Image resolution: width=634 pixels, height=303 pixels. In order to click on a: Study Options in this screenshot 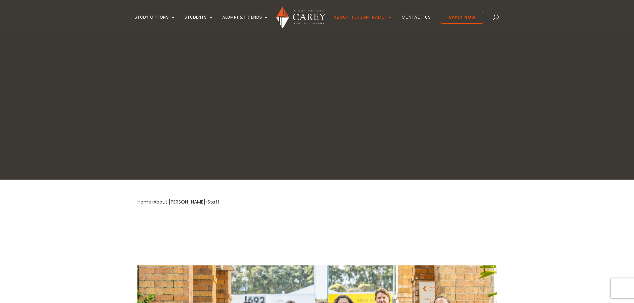, I will do `click(155, 23)`.